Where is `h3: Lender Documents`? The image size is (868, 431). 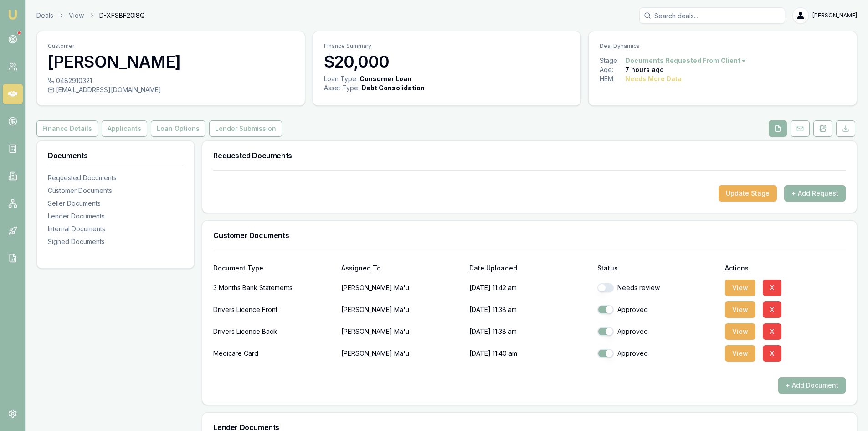
h3: Lender Documents is located at coordinates (529, 427).